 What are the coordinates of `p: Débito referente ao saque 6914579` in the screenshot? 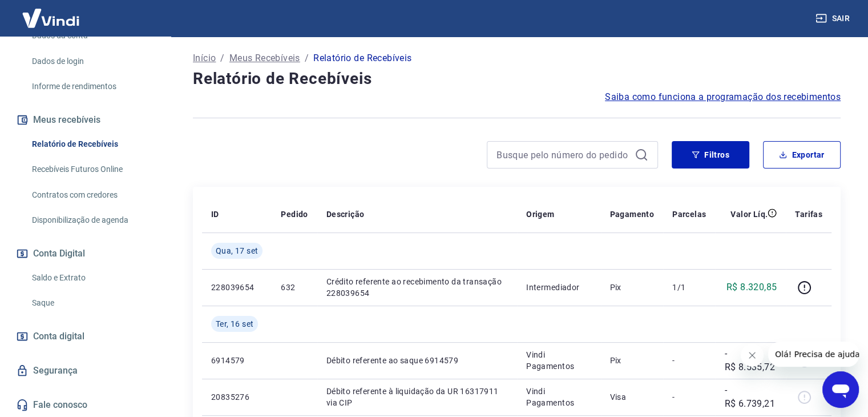 It's located at (418, 361).